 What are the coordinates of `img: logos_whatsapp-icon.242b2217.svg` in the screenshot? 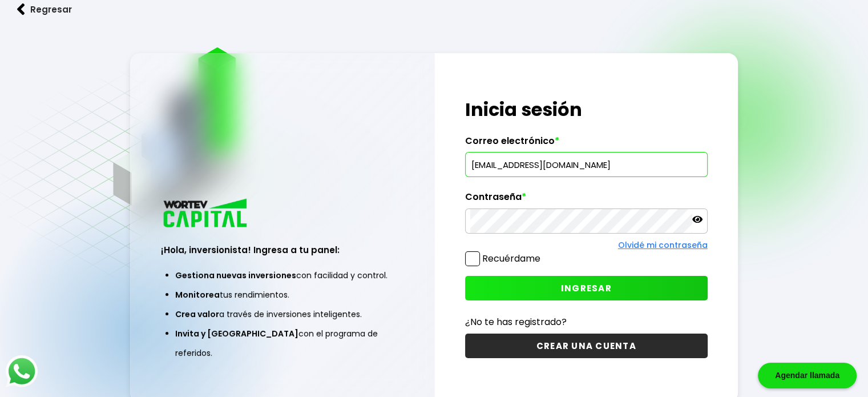 It's located at (22, 371).